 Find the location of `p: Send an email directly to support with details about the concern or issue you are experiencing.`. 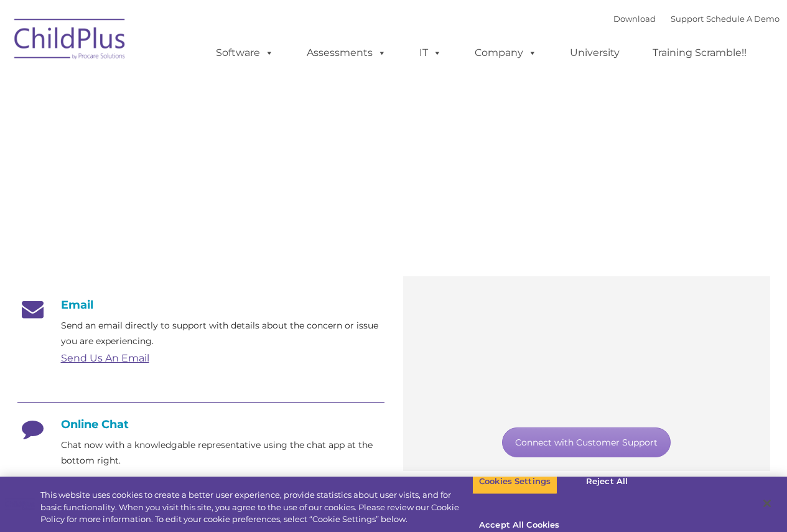

p: Send an email directly to support with details about the concern or issue you are experiencing. is located at coordinates (223, 334).